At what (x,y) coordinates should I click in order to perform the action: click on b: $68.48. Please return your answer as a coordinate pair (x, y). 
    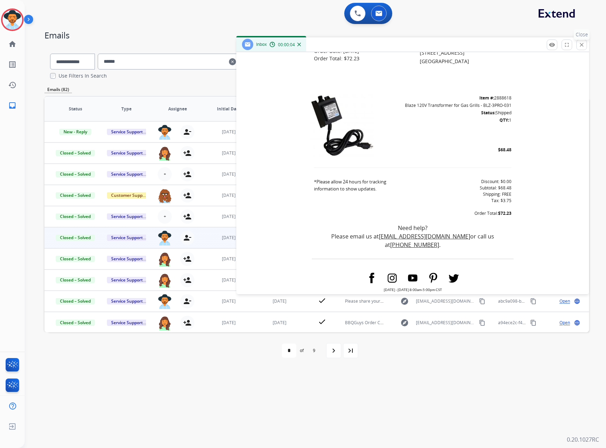
    Looking at the image, I should click on (505, 150).